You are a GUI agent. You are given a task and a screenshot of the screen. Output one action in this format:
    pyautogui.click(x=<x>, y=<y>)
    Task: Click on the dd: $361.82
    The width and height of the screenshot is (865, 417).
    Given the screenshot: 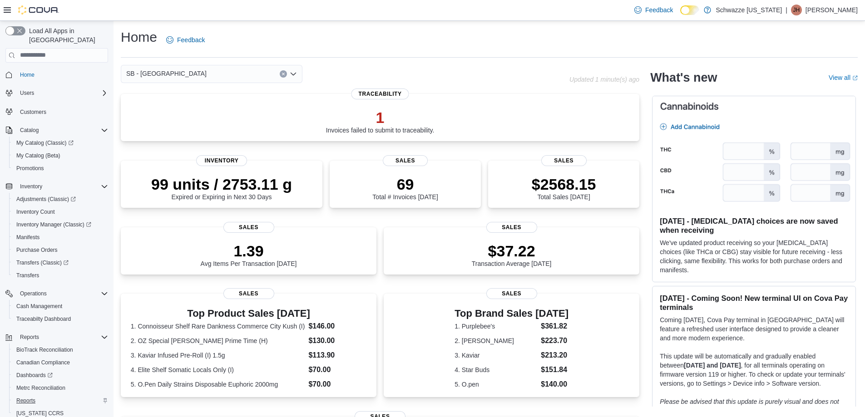 What is the action you would take?
    pyautogui.click(x=555, y=327)
    